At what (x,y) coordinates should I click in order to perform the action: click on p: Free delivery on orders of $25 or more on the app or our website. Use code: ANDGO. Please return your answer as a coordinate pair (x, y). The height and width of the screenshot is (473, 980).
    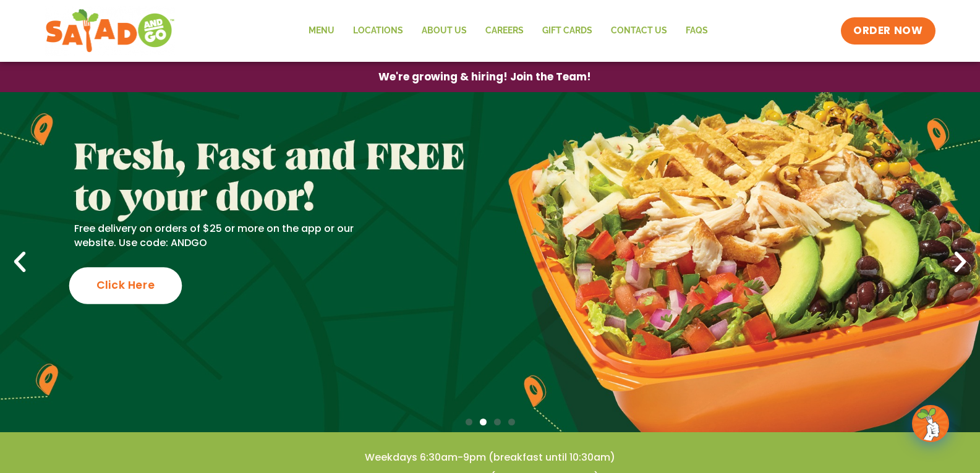
    Looking at the image, I should click on (223, 235).